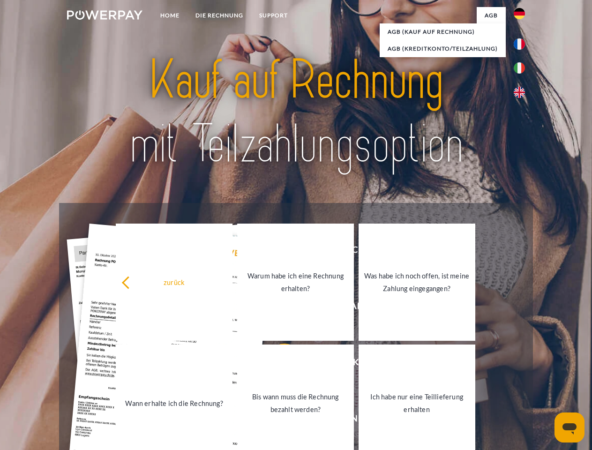  Describe the element at coordinates (295, 403) in the screenshot. I see `div: Bis wann muss die Rechnung bezahlt werden?` at that location.